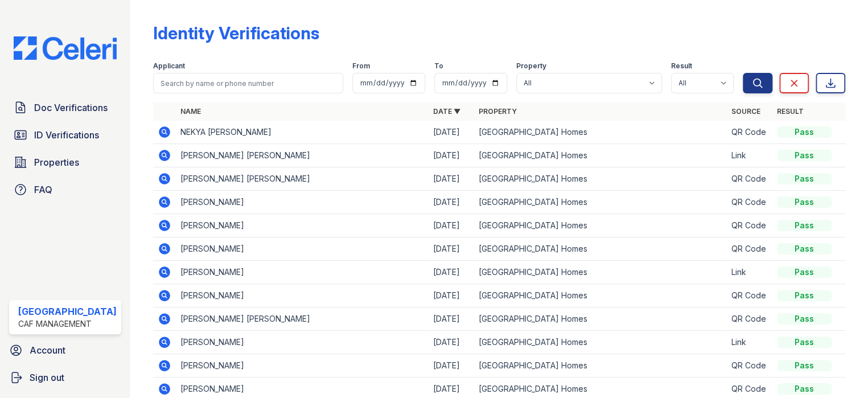  I want to click on div: CAF Management, so click(67, 324).